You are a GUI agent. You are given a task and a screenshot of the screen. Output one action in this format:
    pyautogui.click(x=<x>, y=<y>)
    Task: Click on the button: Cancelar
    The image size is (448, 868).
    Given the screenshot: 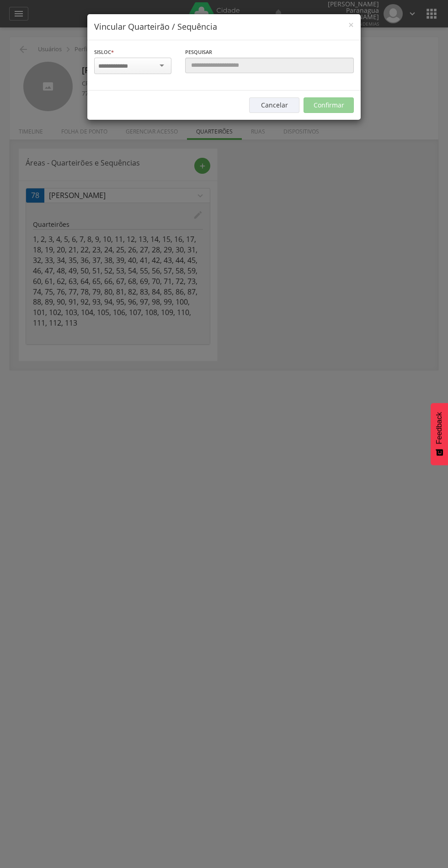 What is the action you would take?
    pyautogui.click(x=274, y=105)
    